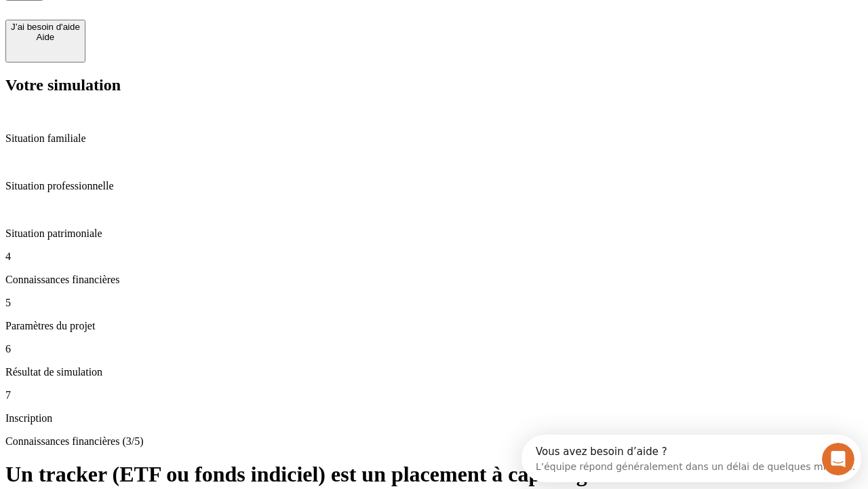  What do you see at coordinates (434, 256) in the screenshot?
I see `p: 4` at bounding box center [434, 256].